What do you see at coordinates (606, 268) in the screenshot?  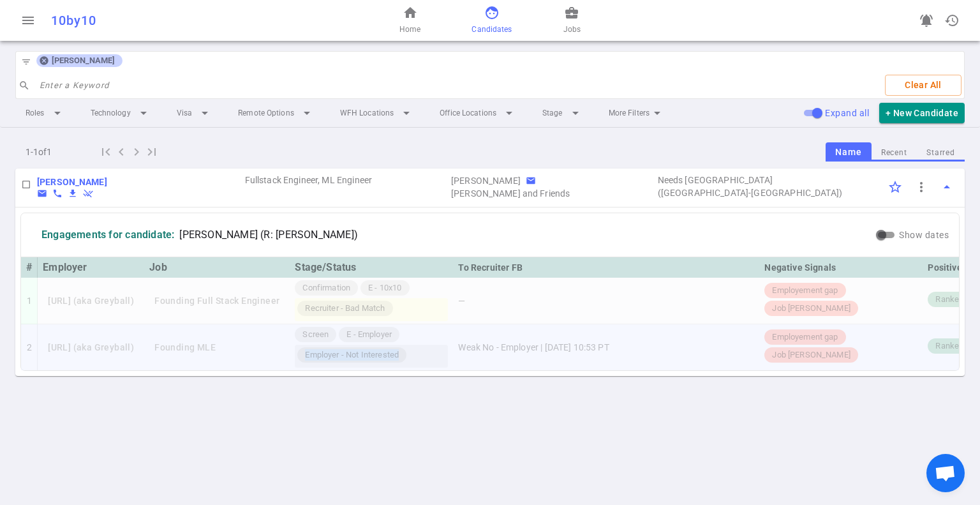 I see `div: To Recruiter FB` at bounding box center [606, 268].